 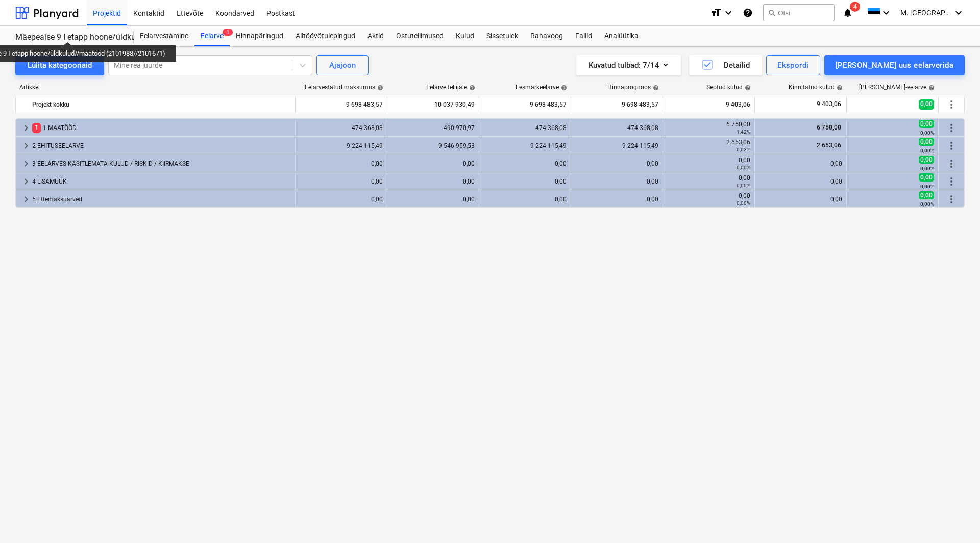 I want to click on span: 4, so click(x=855, y=7).